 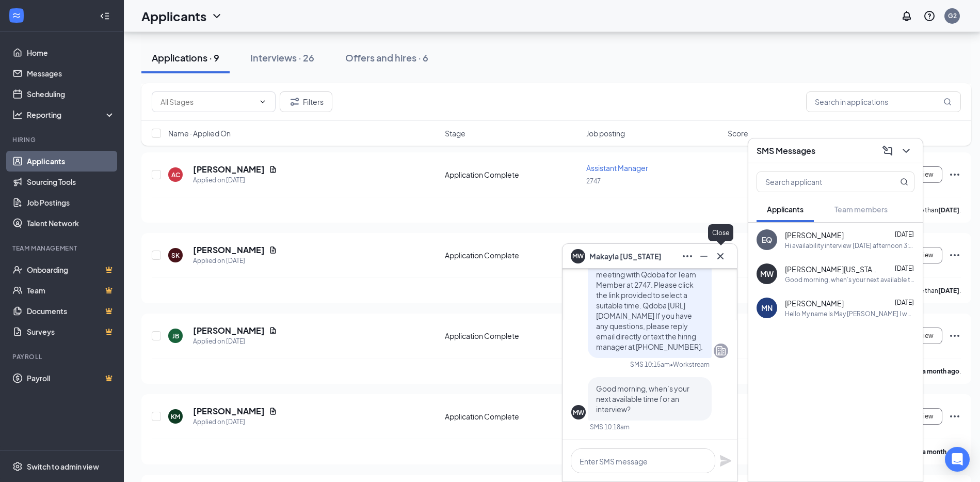 What do you see at coordinates (906, 151) in the screenshot?
I see `button: ChevronDown` at bounding box center [906, 151].